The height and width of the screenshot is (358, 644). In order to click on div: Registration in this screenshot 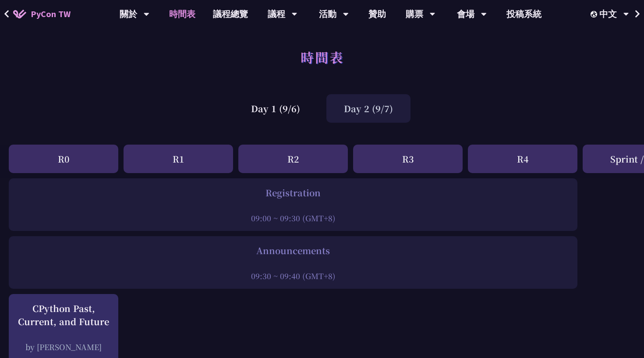, I will do `click(293, 193)`.